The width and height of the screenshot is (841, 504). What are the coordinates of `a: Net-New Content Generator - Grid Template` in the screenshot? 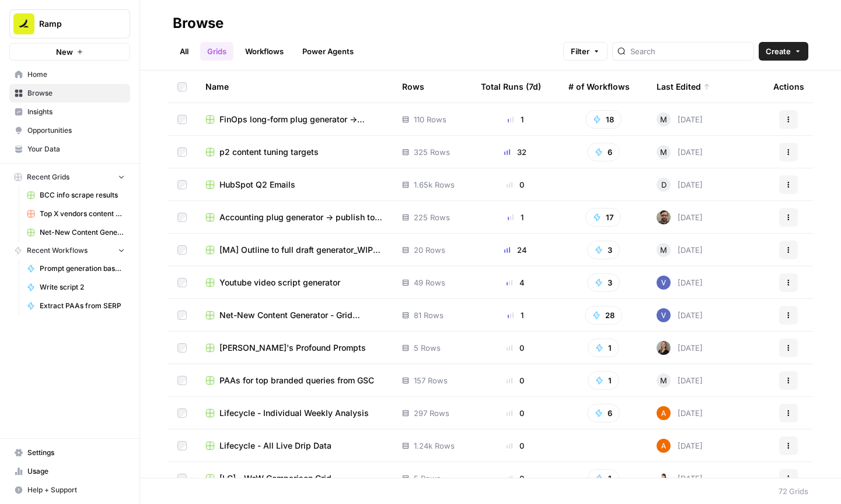 It's located at (76, 232).